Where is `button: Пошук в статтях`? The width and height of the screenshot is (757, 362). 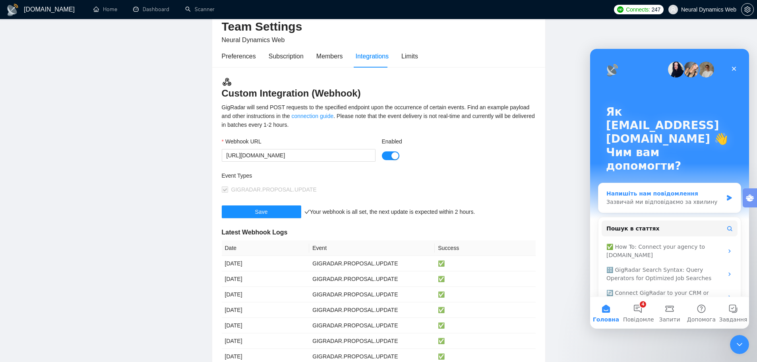 button: Пошук в статтях is located at coordinates (79, 180).